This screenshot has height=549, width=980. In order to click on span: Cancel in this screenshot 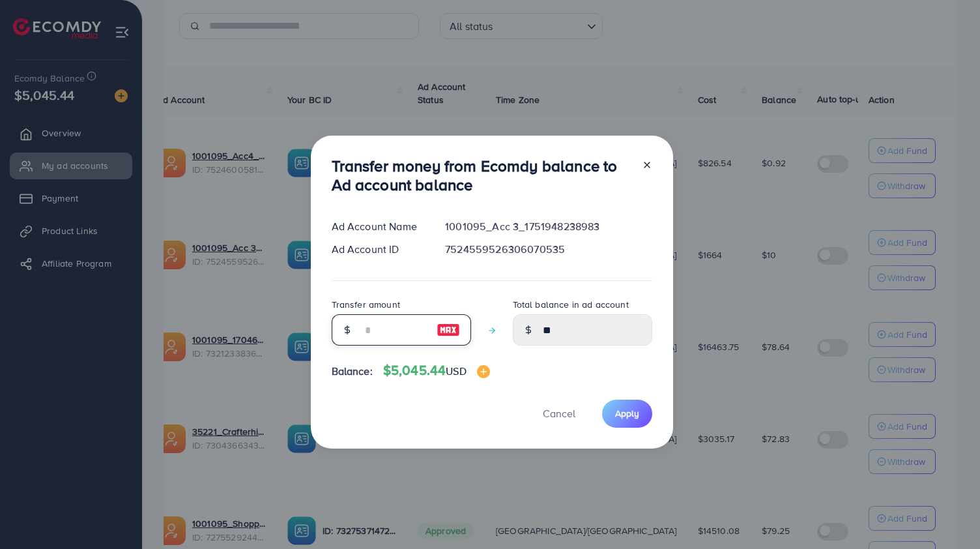, I will do `click(559, 413)`.